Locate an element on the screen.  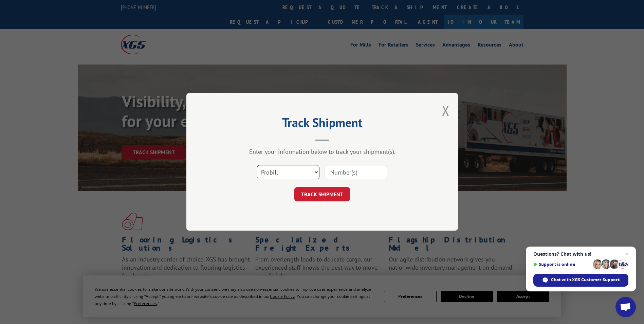
span: Support is online is located at coordinates (562, 264).